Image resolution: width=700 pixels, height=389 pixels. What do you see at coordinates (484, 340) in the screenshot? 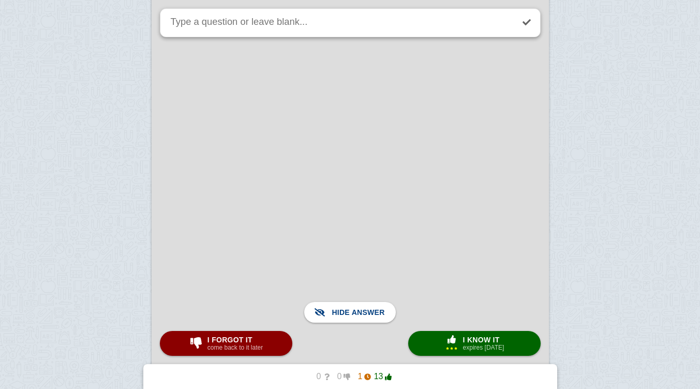
I see `span: I know it` at bounding box center [484, 340].